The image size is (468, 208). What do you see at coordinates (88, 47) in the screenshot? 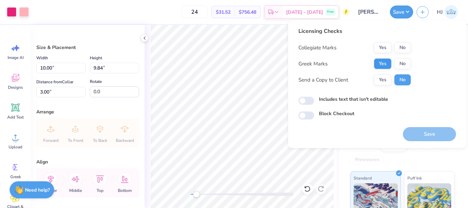
I see `div: Size & Placement` at bounding box center [88, 47].